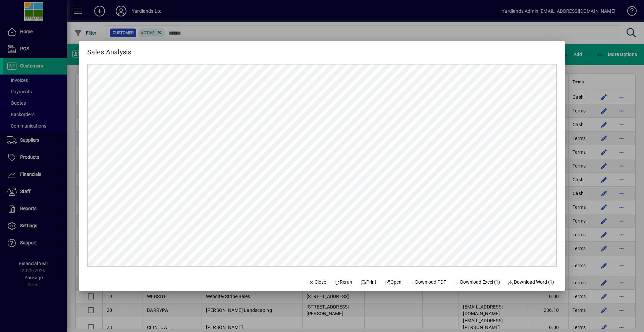 The height and width of the screenshot is (332, 644). I want to click on button: Print, so click(368, 282).